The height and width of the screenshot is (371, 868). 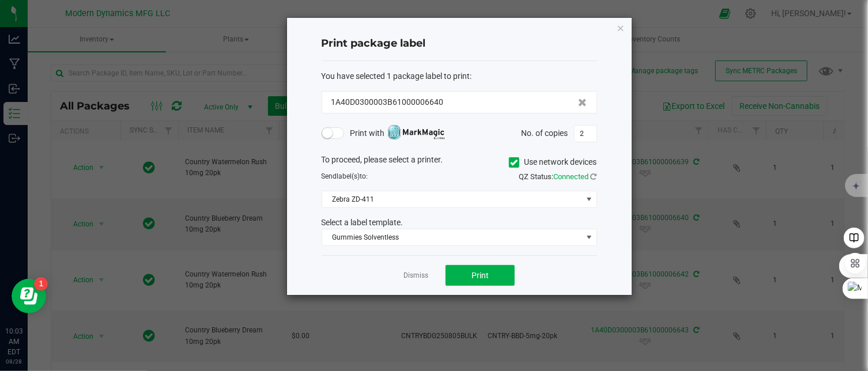 What do you see at coordinates (452, 199) in the screenshot?
I see `span: Zebra ZD-411` at bounding box center [452, 199].